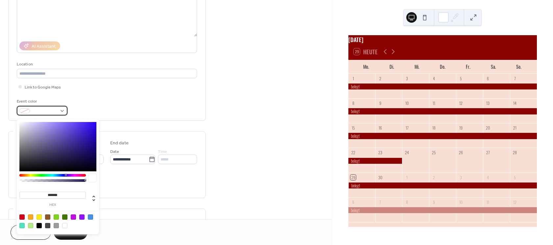 This screenshot has width=553, height=245. I want to click on span: Date, so click(114, 152).